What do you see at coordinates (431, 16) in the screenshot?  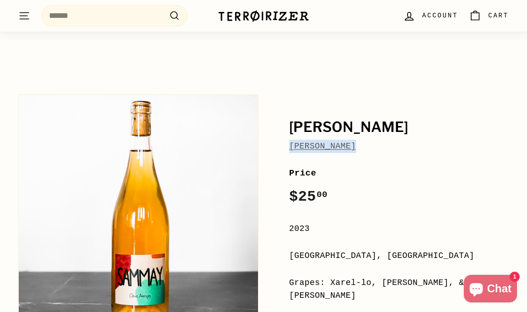 I see `a: Account` at bounding box center [431, 16].